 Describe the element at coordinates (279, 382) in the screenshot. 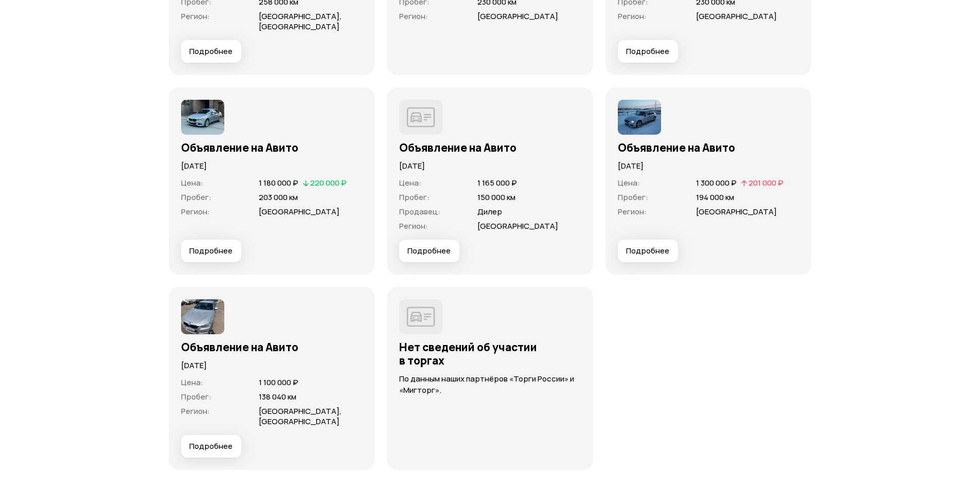

I see `span: 1 100 000 ₽` at that location.